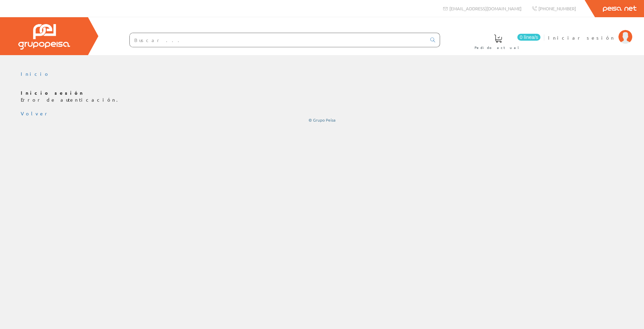 This screenshot has width=644, height=329. I want to click on span: 0 línea/s, so click(529, 37).